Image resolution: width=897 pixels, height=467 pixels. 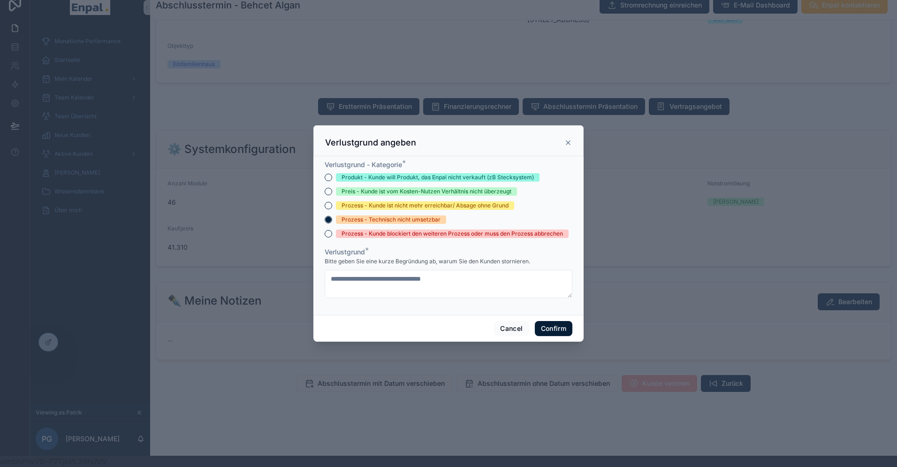 What do you see at coordinates (427, 261) in the screenshot?
I see `span: Bitte geben Sie eine kurze Begründung ab, warum Sie den Kunden stornieren.` at bounding box center [427, 261].